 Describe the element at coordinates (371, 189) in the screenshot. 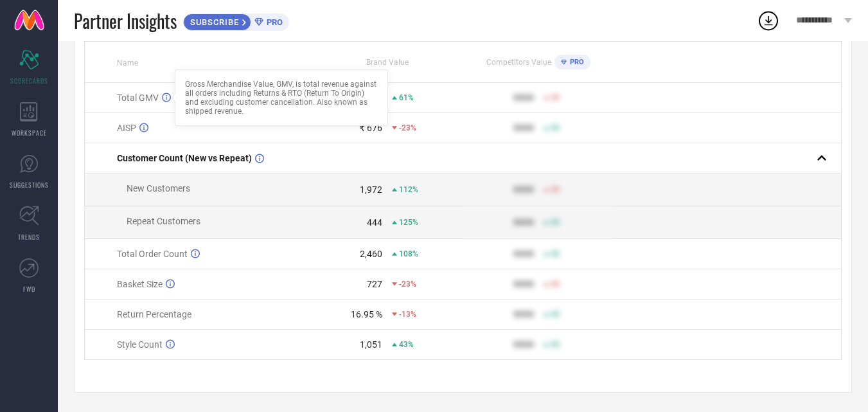

I see `div: 1,972` at that location.